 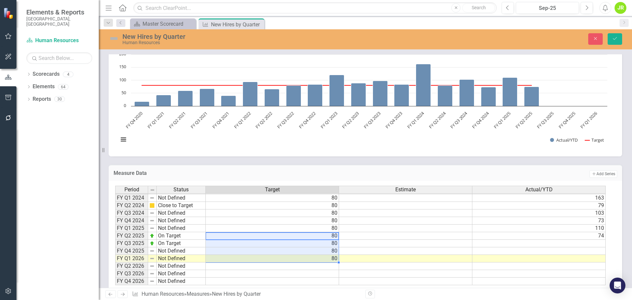 I want to click on path: FY Q2 2024, 79. Actual/YTD., so click(x=445, y=96).